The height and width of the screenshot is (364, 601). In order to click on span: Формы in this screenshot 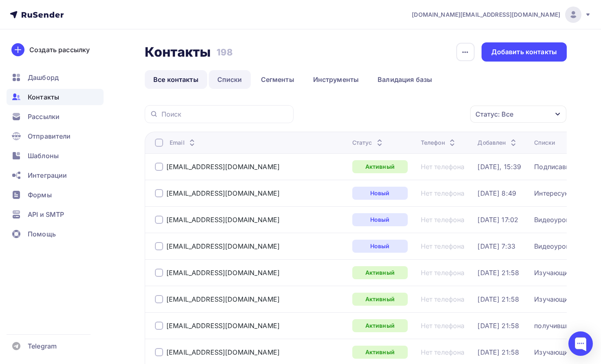, I will do `click(39, 195)`.